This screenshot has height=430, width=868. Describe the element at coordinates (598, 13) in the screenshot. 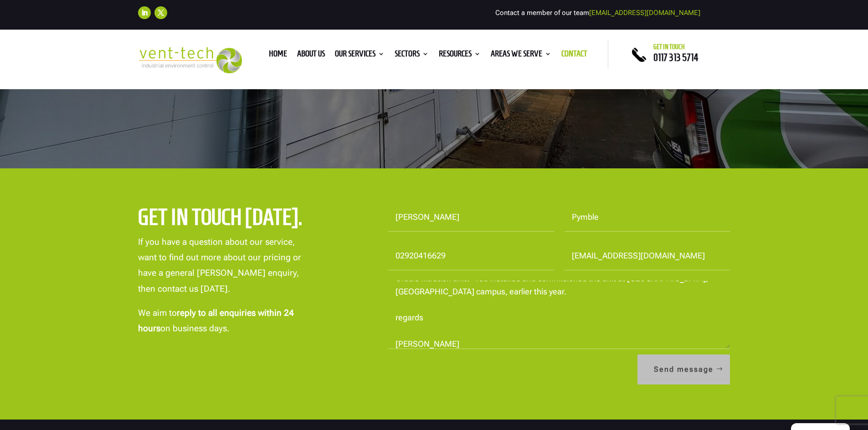

I see `span: Contact a member of our team` at that location.